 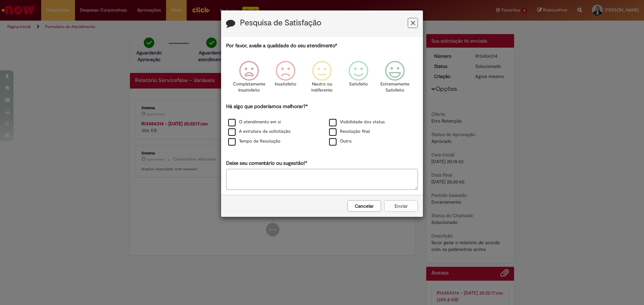 What do you see at coordinates (254, 141) in the screenshot?
I see `label: Tempo de Resolução` at bounding box center [254, 141].